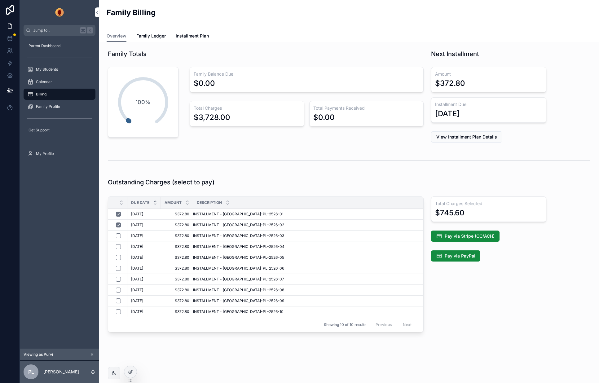 The height and width of the screenshot is (383, 599). Describe the element at coordinates (41, 94) in the screenshot. I see `span: Billing` at that location.